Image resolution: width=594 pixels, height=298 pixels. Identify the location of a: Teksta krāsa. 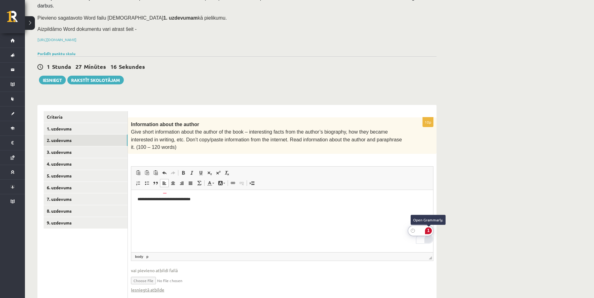
(210, 183).